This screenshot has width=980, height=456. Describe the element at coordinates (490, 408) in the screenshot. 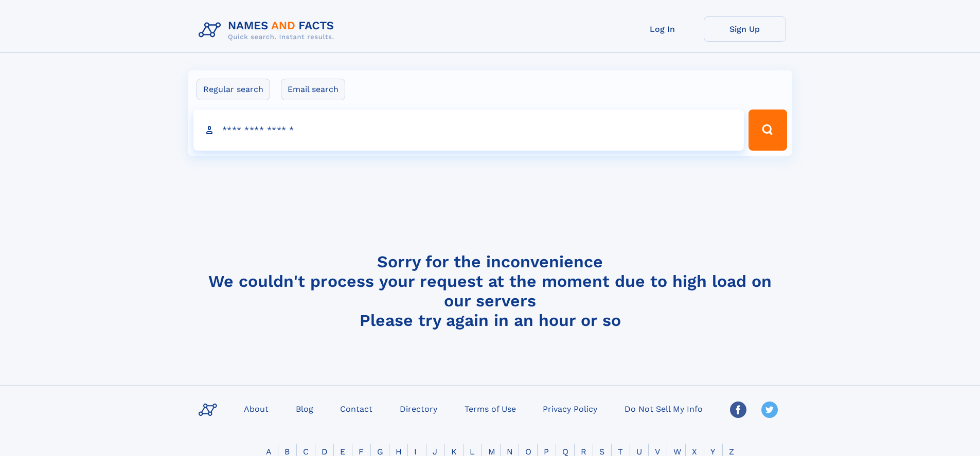

I see `a: Terms of Use` at that location.